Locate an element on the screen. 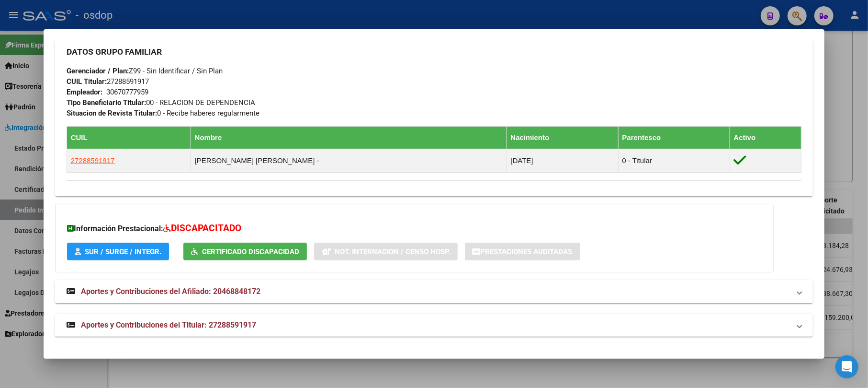 Image resolution: width=868 pixels, height=388 pixels. span: Z99 - Sin Identificar / Sin Plan is located at coordinates (145, 71).